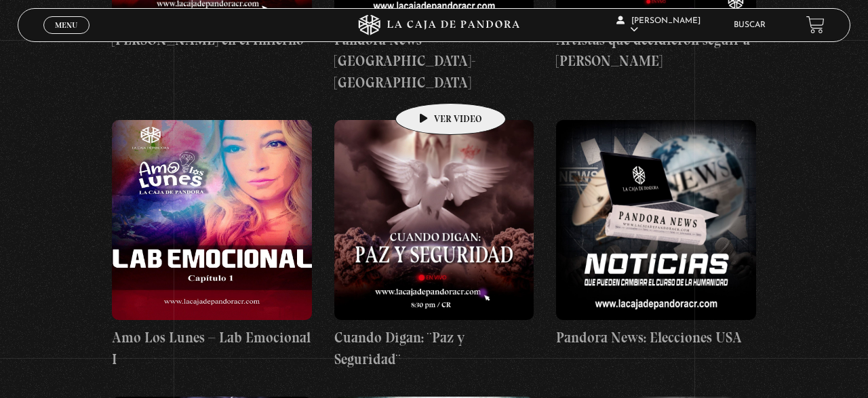 Image resolution: width=868 pixels, height=398 pixels. Describe the element at coordinates (66, 25) in the screenshot. I see `span: Menu` at that location.